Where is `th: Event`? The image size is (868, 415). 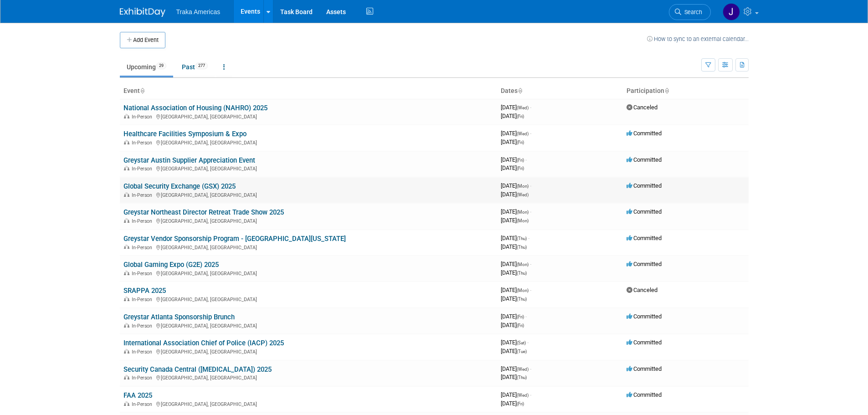
th: Event is located at coordinates (308, 91).